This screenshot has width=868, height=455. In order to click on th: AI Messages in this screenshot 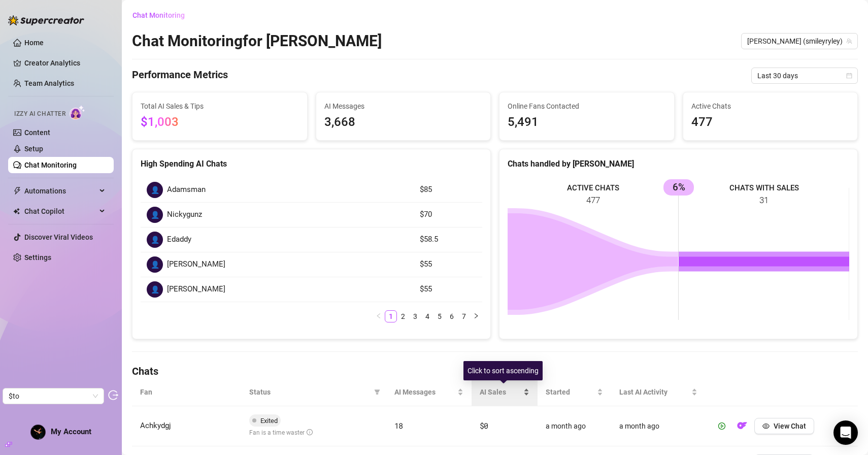, I will do `click(429, 392)`.